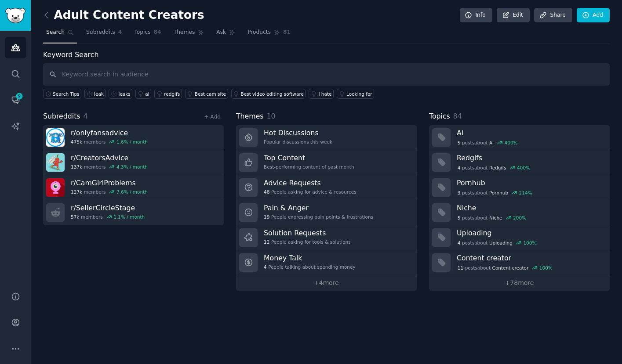 This screenshot has width=622, height=364. What do you see at coordinates (318, 217) in the screenshot?
I see `div: People expressing pain points & frustrations` at bounding box center [318, 217].